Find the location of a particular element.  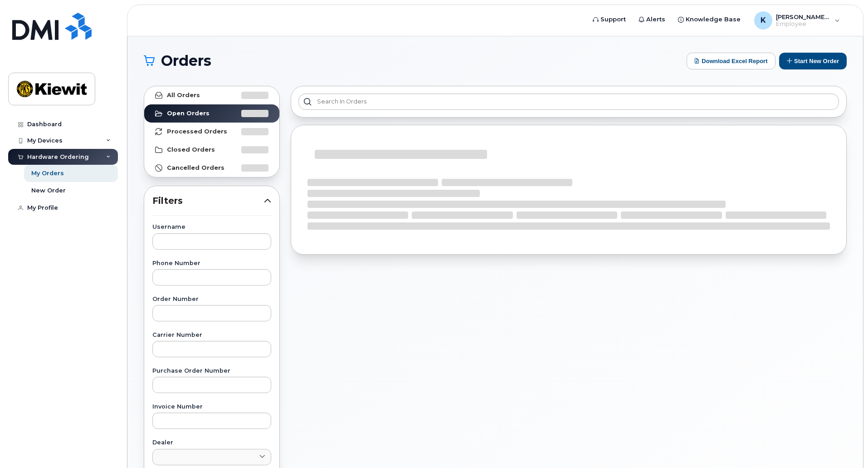

a: Start New Order is located at coordinates (813, 61).